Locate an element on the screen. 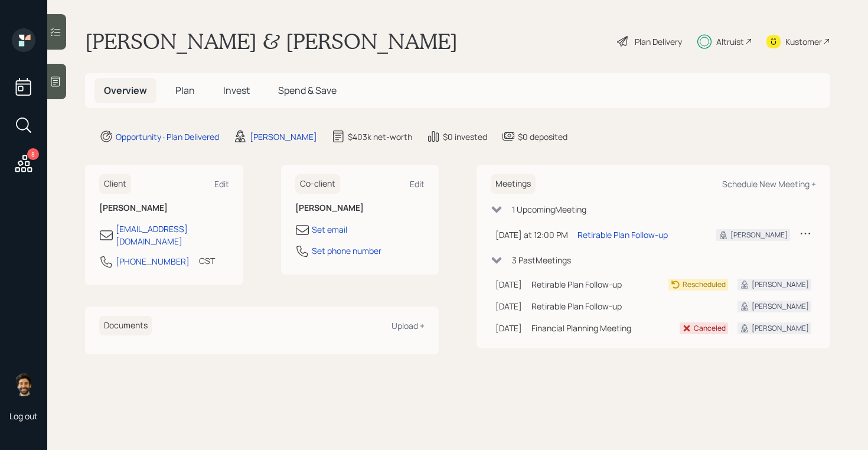 The width and height of the screenshot is (868, 450). div: $403k net-worth is located at coordinates (380, 137).